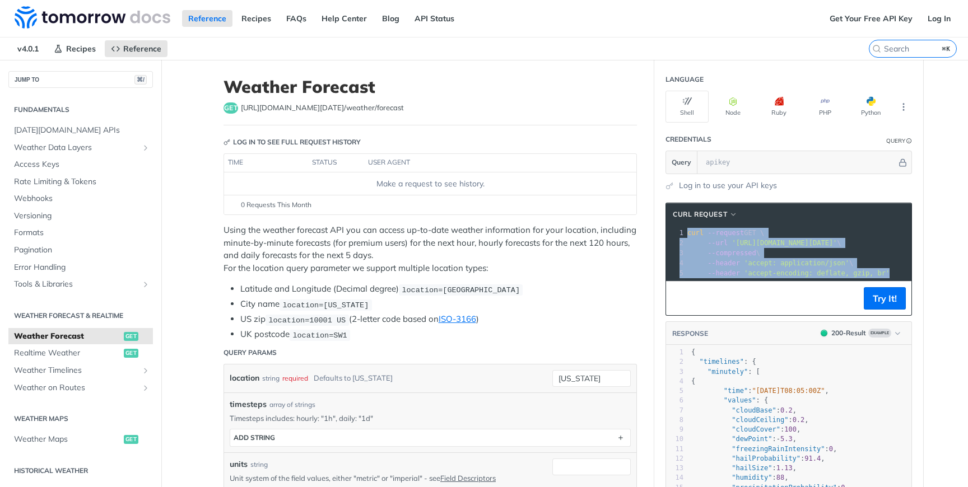 The width and height of the screenshot is (968, 487). What do you see at coordinates (81, 165) in the screenshot?
I see `a: Access Keys` at bounding box center [81, 165].